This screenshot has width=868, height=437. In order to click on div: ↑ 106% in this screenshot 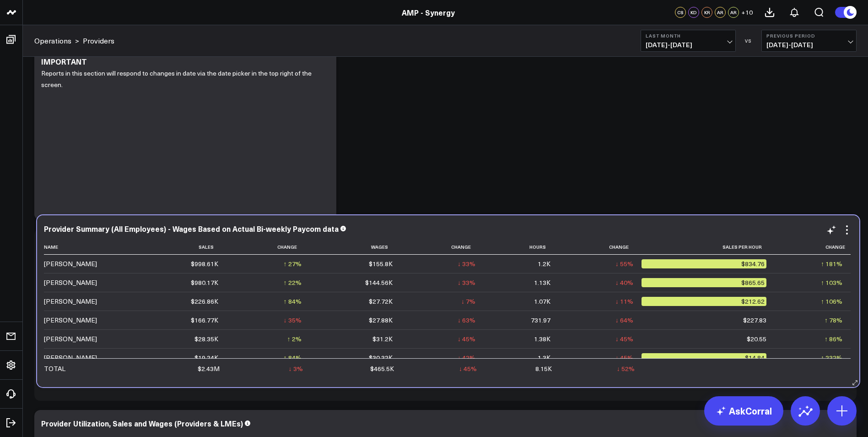, I will do `click(832, 301)`.